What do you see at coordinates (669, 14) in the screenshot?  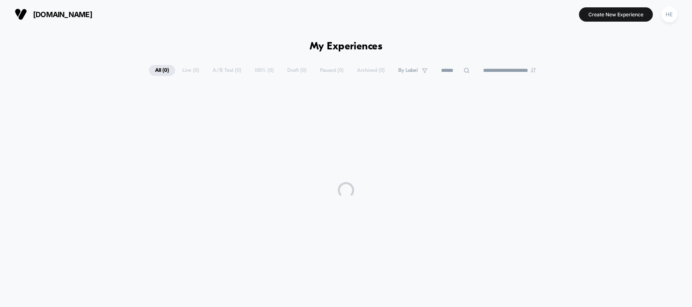 I see `button: HE` at bounding box center [669, 14].